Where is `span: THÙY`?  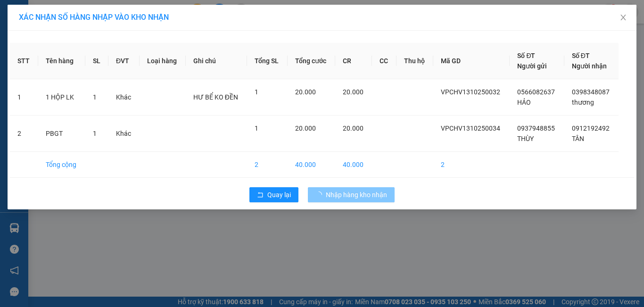
span: THÙY is located at coordinates (525, 139).